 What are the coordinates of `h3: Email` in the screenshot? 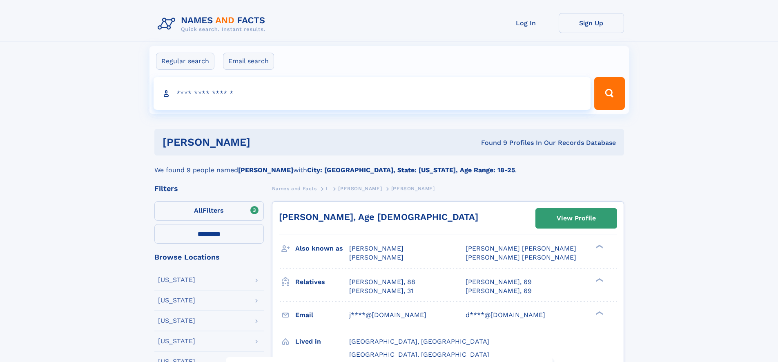 It's located at (322, 315).